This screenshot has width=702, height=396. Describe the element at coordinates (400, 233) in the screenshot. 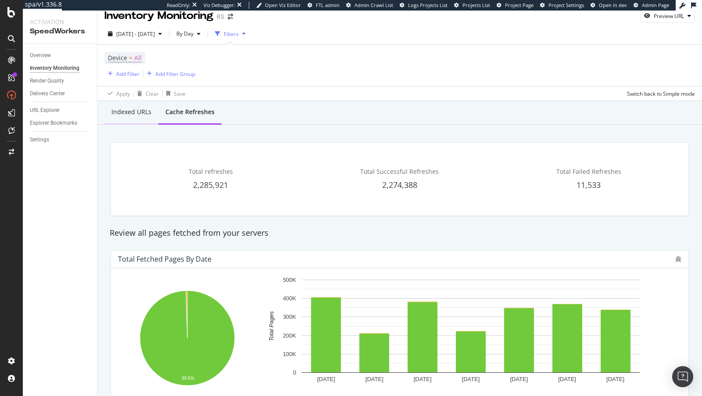

I see `div: Review all pages fetched from your servers` at that location.